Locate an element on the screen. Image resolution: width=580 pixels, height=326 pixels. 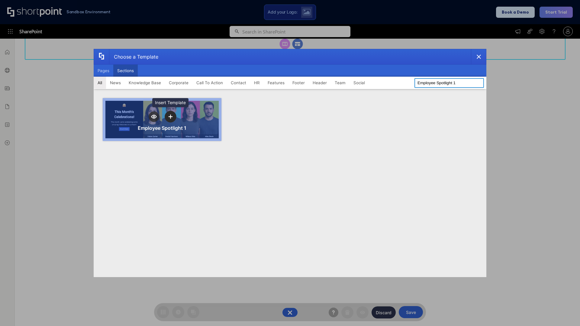
div: Chat Widget is located at coordinates (565, 312).